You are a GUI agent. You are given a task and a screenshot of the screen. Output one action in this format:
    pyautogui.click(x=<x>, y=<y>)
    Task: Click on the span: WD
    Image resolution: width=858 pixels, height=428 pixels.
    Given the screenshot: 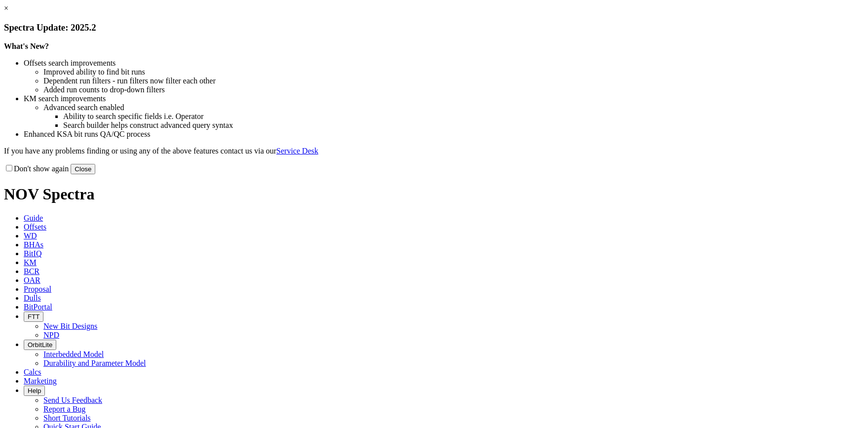 What is the action you would take?
    pyautogui.click(x=30, y=235)
    